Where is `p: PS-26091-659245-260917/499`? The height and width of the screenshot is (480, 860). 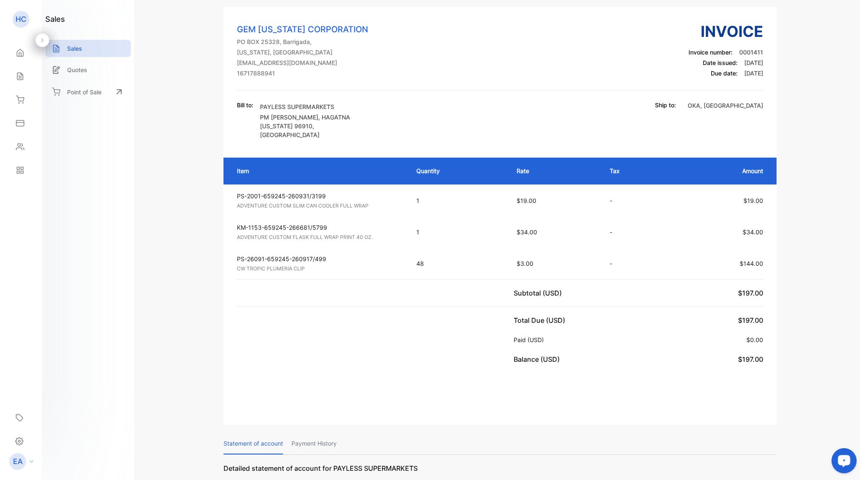 p: PS-26091-659245-260917/499 is located at coordinates (319, 259).